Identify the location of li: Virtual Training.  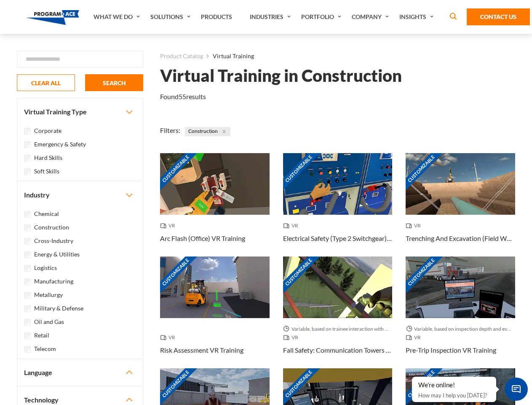
(228, 56).